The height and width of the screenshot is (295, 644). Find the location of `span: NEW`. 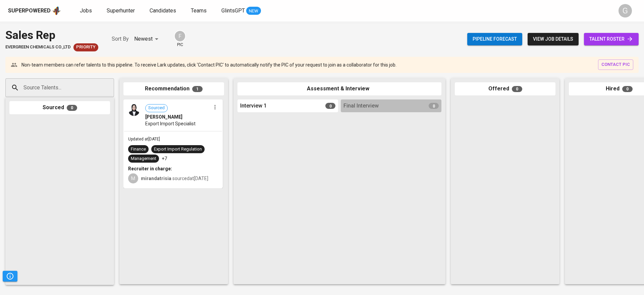

span: NEW is located at coordinates (254, 11).